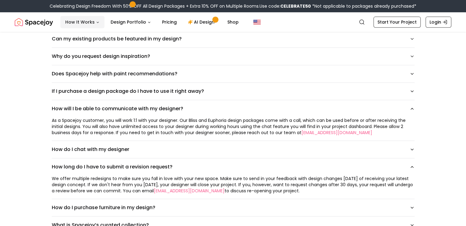 The height and width of the screenshot is (226, 466). What do you see at coordinates (233, 56) in the screenshot?
I see `button: Why do you request design inspiration?` at bounding box center [233, 56].